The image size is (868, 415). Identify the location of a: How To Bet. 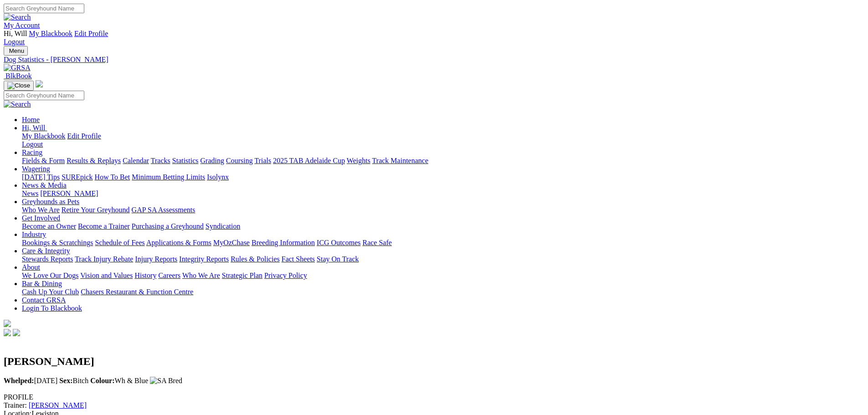
(112, 177).